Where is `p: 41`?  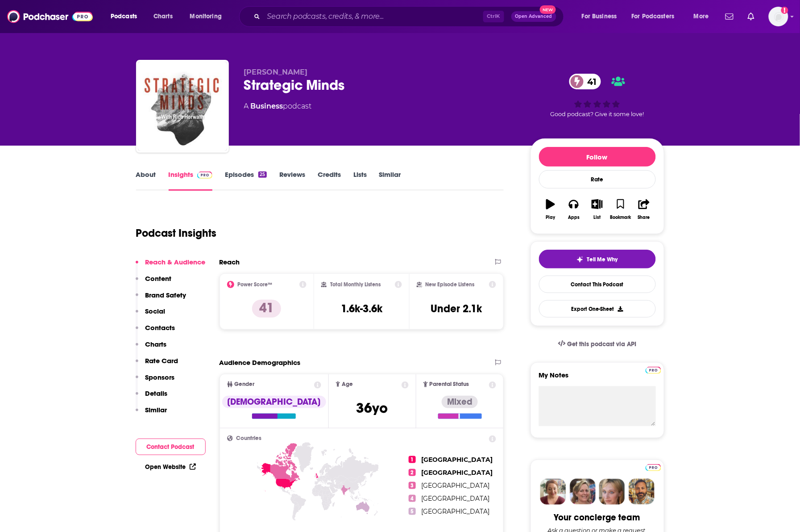 p: 41 is located at coordinates (266, 309).